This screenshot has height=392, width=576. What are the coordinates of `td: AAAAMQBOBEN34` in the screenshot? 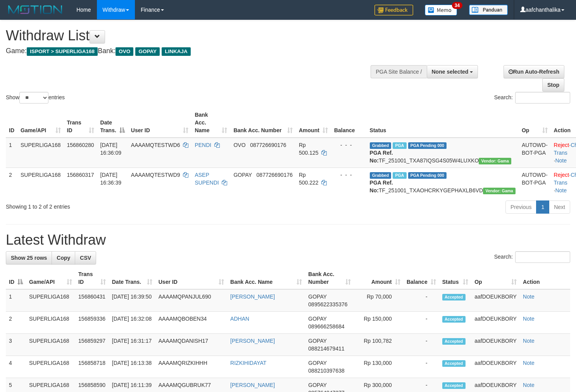 It's located at (191, 322).